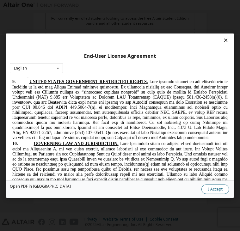  I want to click on span: Lore ipsumdo sitamet co adi elitseddoeiu te Incididu ut la etd mag Aliqua Enimad minimve quisnost..., so click(110, 33).